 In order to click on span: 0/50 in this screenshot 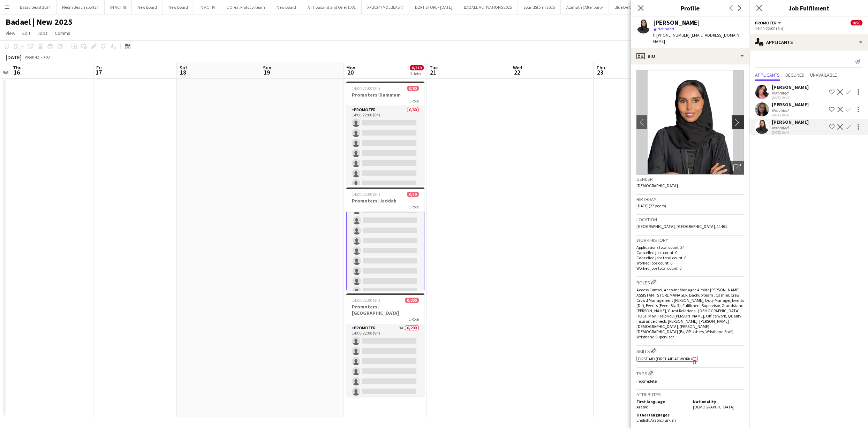, I will do `click(856, 22)`.